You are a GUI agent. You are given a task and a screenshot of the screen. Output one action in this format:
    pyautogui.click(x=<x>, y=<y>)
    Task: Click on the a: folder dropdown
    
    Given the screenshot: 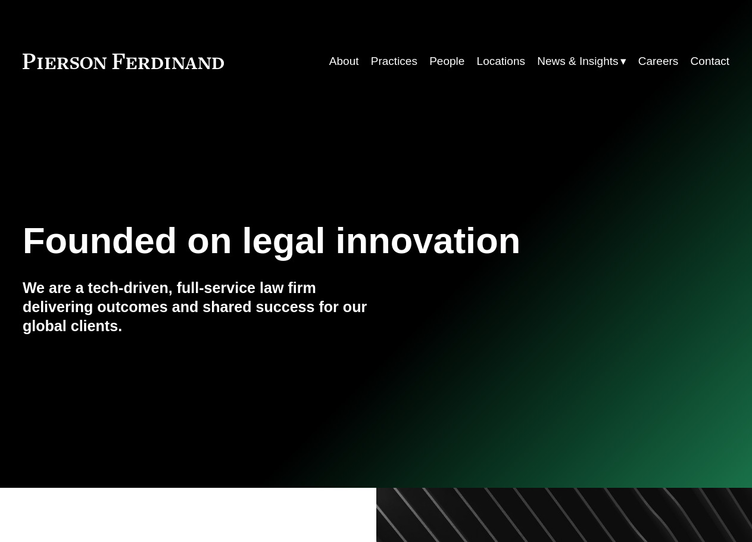 What is the action you would take?
    pyautogui.click(x=581, y=61)
    